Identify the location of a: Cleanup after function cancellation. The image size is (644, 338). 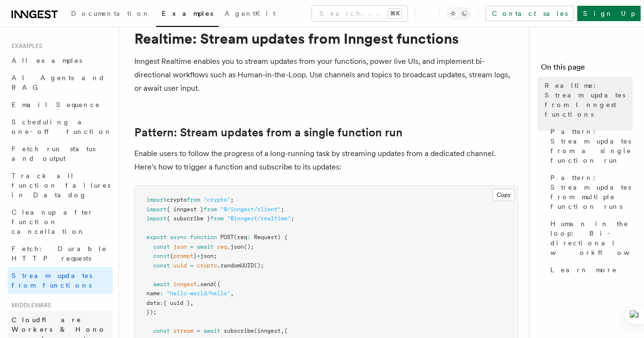
(60, 222).